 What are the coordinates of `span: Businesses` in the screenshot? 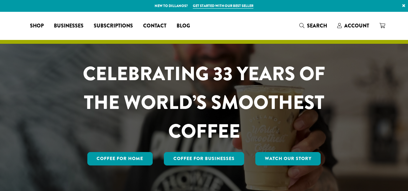 It's located at (69, 26).